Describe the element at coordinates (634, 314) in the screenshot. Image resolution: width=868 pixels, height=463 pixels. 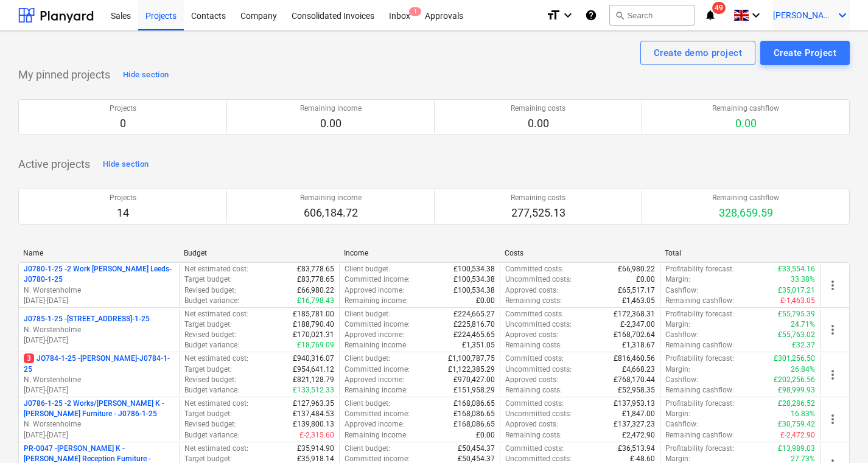
I see `p: £172,368.31` at that location.